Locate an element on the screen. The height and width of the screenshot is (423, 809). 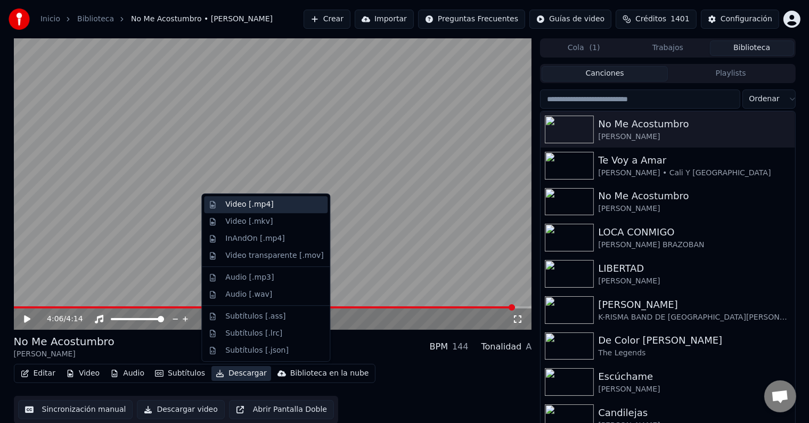
button: Guías de video is located at coordinates (570, 19).